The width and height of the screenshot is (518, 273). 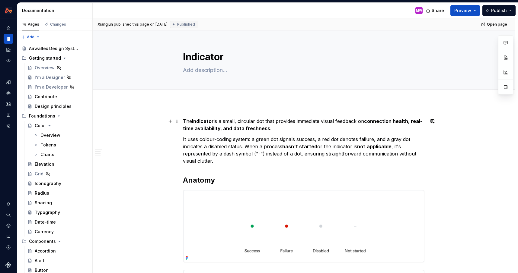 I want to click on p: The is a small, circular dot that provides immediate visual feedback on ., so click(x=304, y=125).